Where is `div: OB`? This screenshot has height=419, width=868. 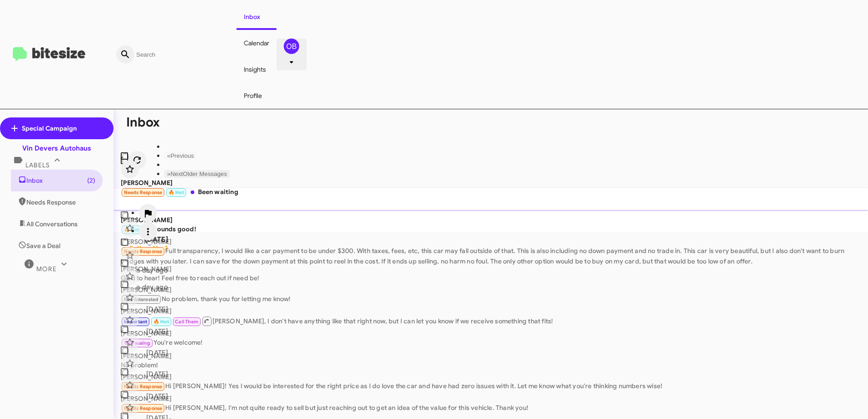 div: OB is located at coordinates (291, 47).